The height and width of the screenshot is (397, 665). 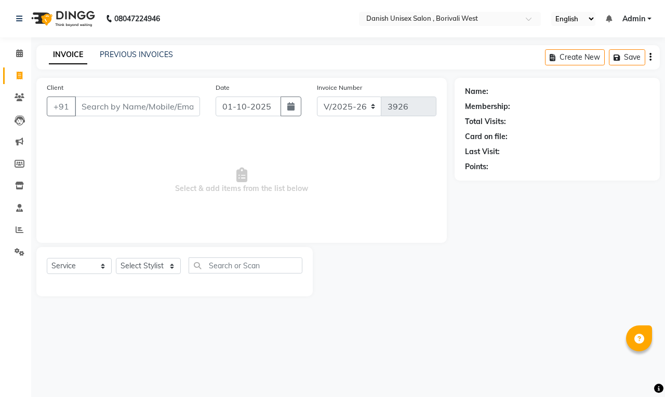 What do you see at coordinates (61, 107) in the screenshot?
I see `button: +91` at bounding box center [61, 107].